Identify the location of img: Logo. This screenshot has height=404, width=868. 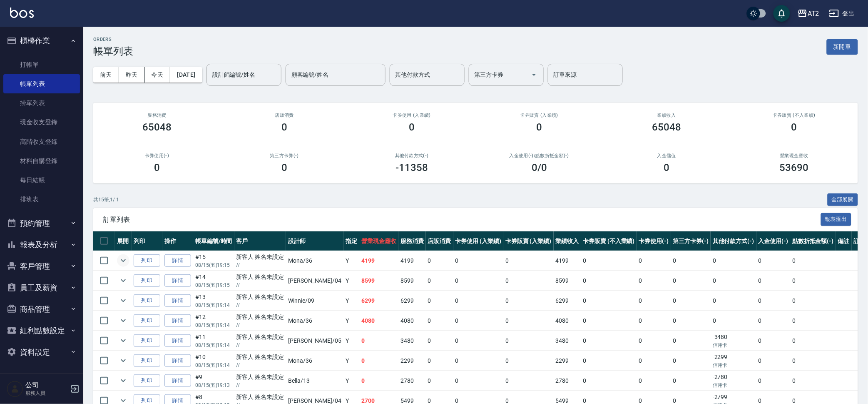
(22, 12).